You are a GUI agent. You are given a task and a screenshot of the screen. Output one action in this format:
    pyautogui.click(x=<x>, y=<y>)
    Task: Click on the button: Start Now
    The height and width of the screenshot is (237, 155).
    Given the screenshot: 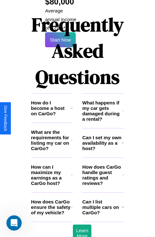 What is the action you would take?
    pyautogui.click(x=60, y=40)
    